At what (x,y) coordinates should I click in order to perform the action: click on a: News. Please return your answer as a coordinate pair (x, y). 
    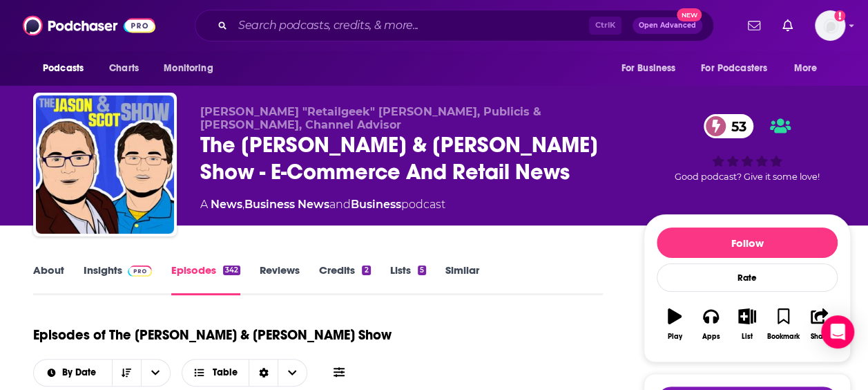
    Looking at the image, I should click on (227, 204).